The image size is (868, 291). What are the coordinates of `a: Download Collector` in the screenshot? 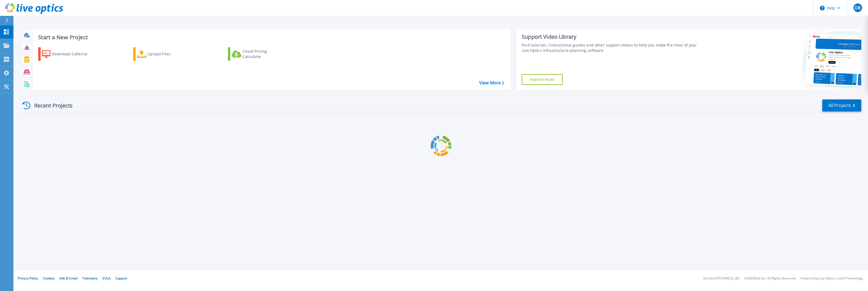 It's located at (68, 54).